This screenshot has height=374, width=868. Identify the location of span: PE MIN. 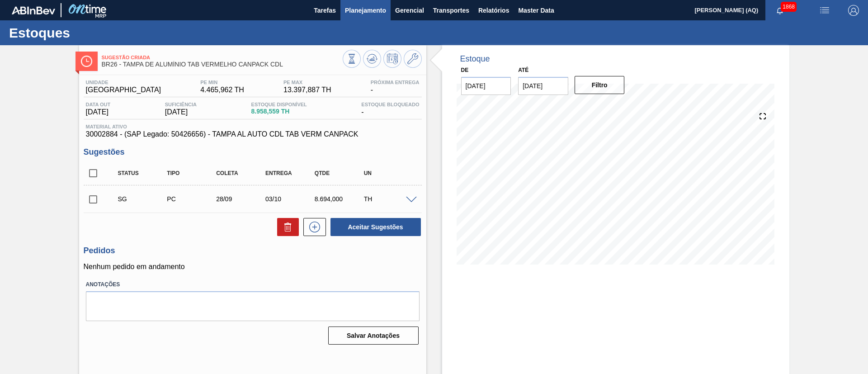
(222, 82).